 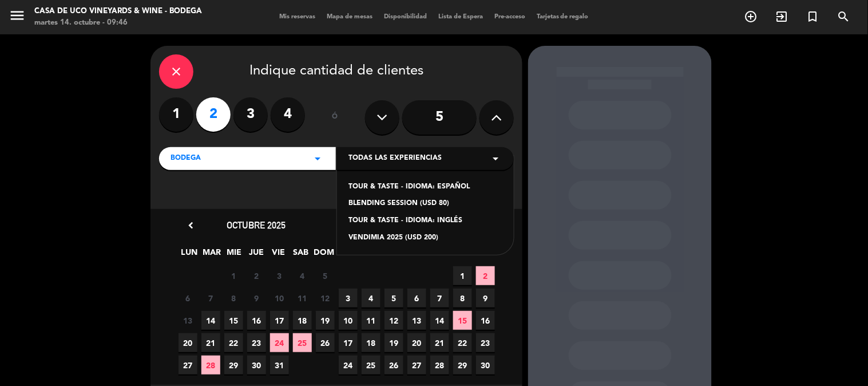 I want to click on button: menu, so click(x=17, y=17).